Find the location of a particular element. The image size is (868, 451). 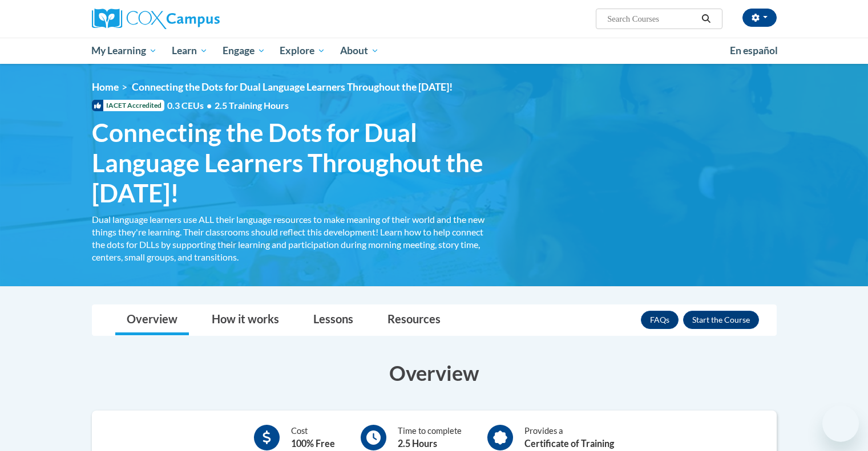

a: En español is located at coordinates (754, 51).